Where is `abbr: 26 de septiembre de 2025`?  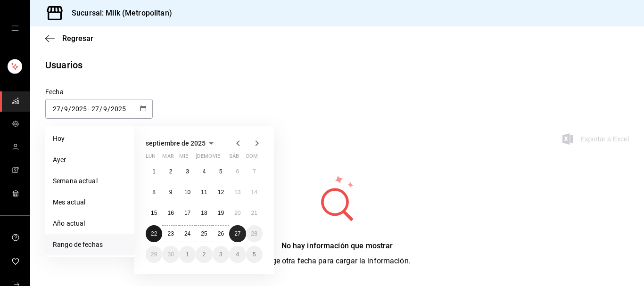 abbr: 26 de septiembre de 2025 is located at coordinates (221, 234).